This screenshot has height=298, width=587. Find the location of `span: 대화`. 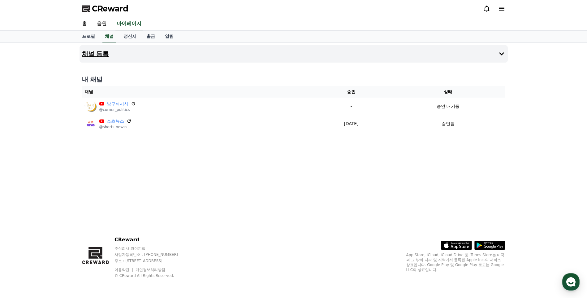

span: 대화 is located at coordinates (60, 208).